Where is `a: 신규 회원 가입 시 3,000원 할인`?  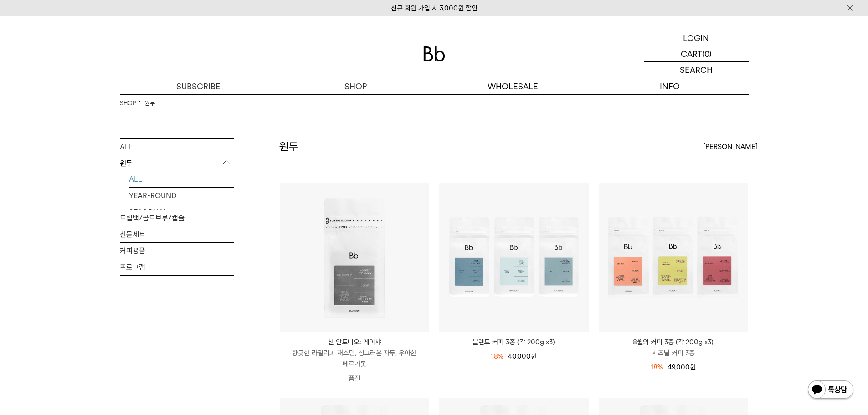
a: 신규 회원 가입 시 3,000원 할인 is located at coordinates (434, 8).